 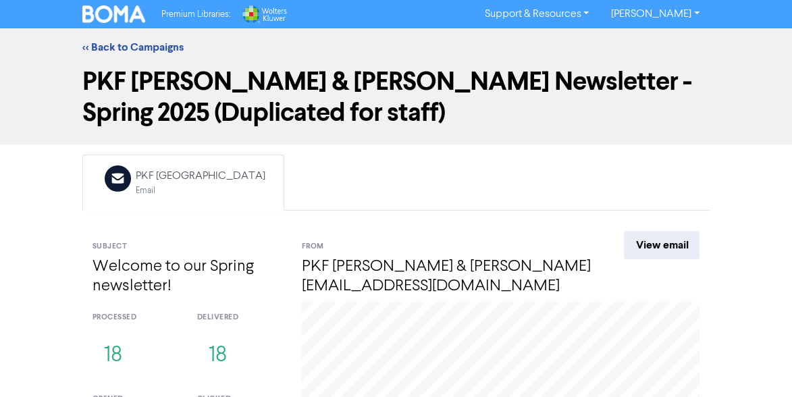 I want to click on img: BOMA Logo, so click(x=114, y=14).